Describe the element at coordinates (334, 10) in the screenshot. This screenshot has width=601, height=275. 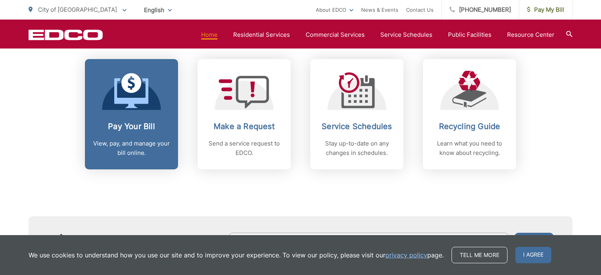
I see `a: About EDCO` at that location.